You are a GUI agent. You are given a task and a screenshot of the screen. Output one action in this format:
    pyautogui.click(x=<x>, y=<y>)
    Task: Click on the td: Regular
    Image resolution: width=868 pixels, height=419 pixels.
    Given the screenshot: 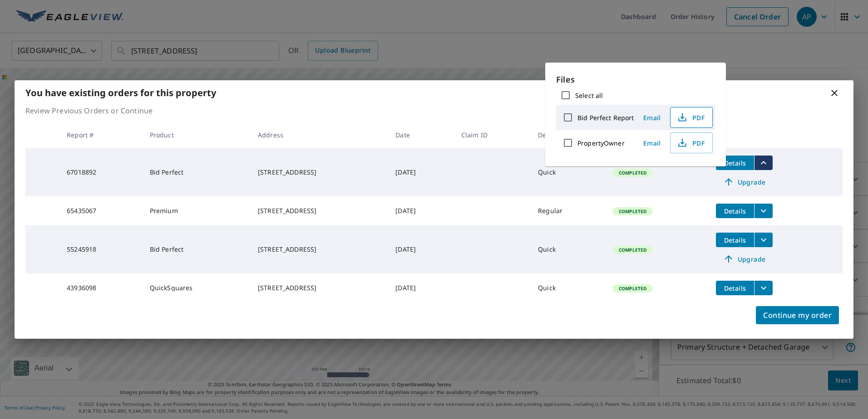 What is the action you would take?
    pyautogui.click(x=568, y=211)
    